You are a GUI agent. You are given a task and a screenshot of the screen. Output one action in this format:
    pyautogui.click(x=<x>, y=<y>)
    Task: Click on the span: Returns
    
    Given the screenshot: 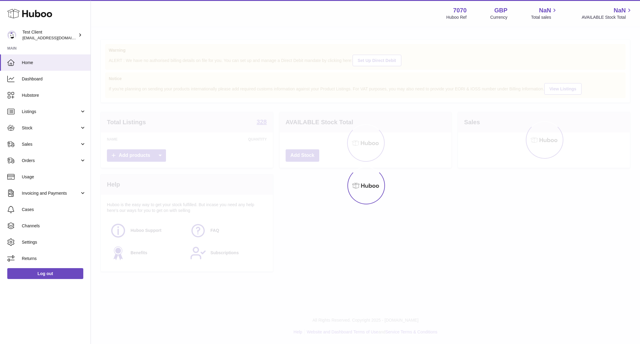 What is the action you would take?
    pyautogui.click(x=54, y=259)
    